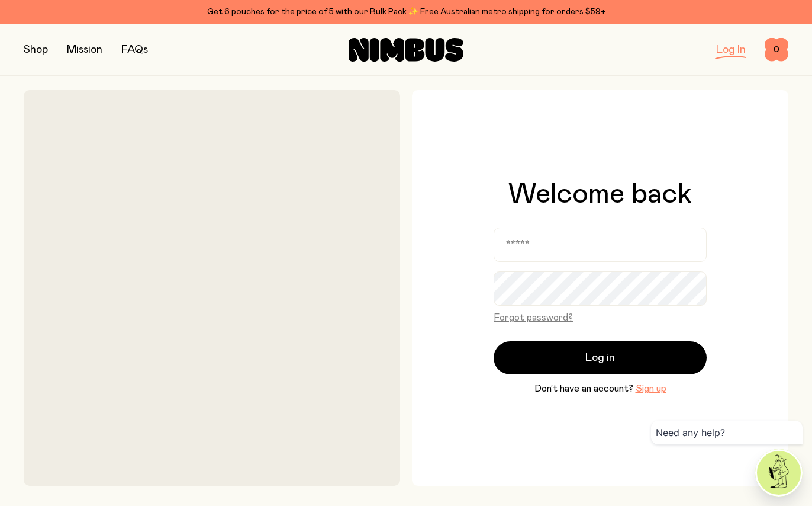 Image resolution: width=812 pixels, height=506 pixels. I want to click on img: agent, so click(779, 472).